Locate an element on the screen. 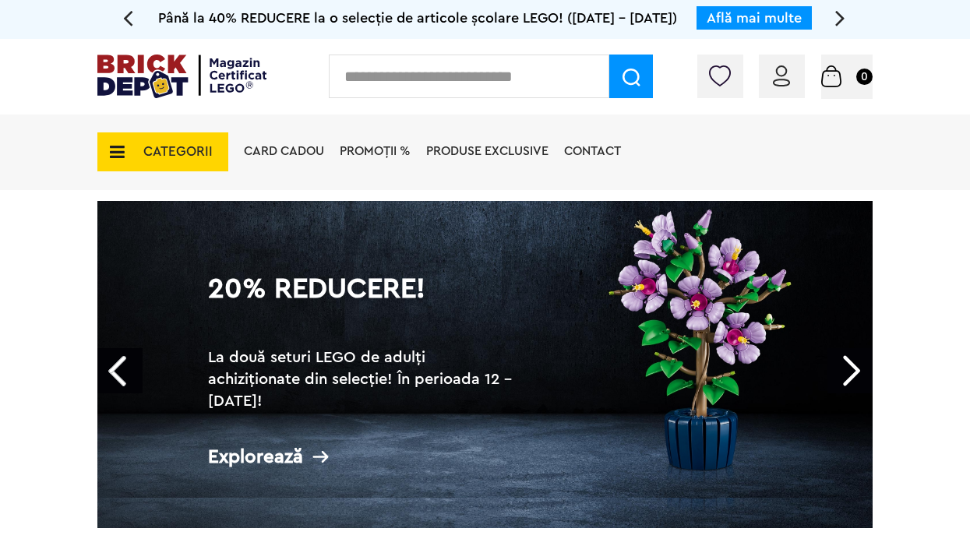 The width and height of the screenshot is (970, 560). a: Next is located at coordinates (850, 371).